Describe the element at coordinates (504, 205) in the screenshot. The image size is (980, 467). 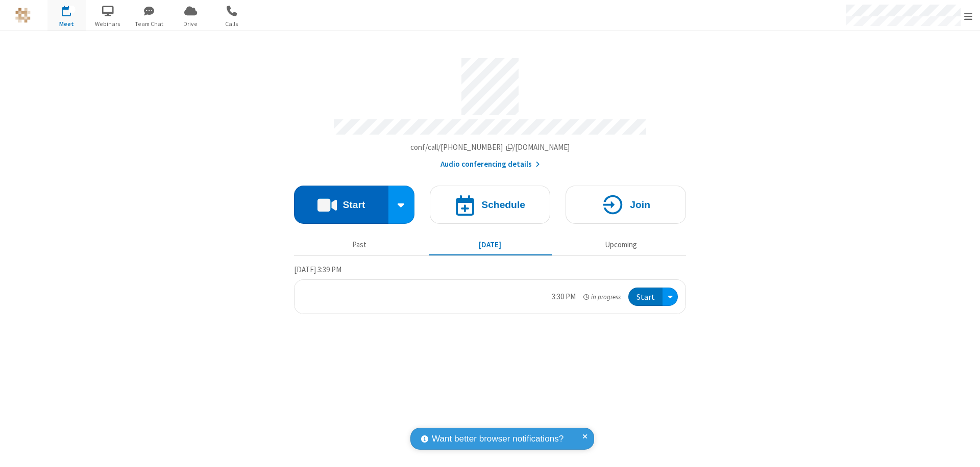
I see `h4: Schedule` at that location.